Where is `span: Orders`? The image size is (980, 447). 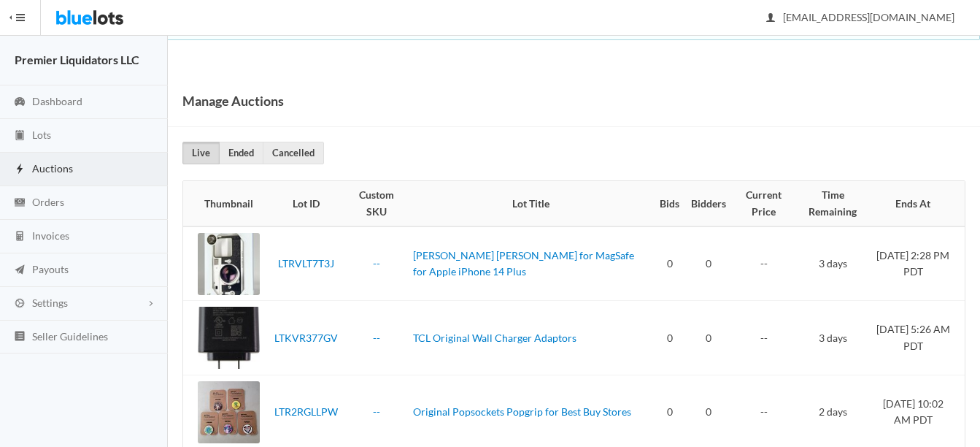 span: Orders is located at coordinates (48, 202).